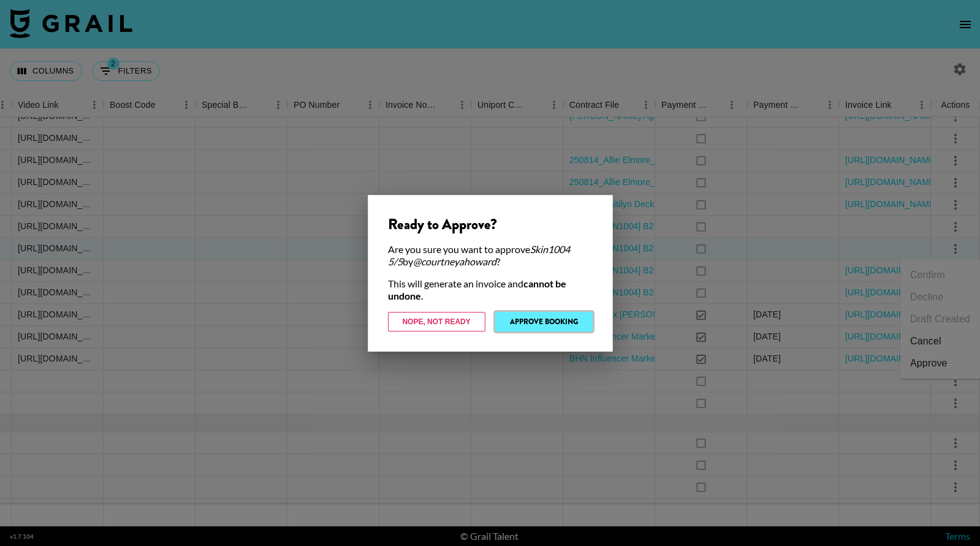  Describe the element at coordinates (490, 290) in the screenshot. I see `div: This will generate an invoice and .` at that location.